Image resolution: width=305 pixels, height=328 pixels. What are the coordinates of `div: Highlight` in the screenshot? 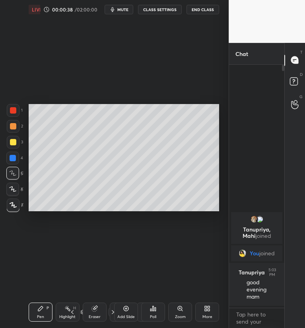 It's located at (67, 317).